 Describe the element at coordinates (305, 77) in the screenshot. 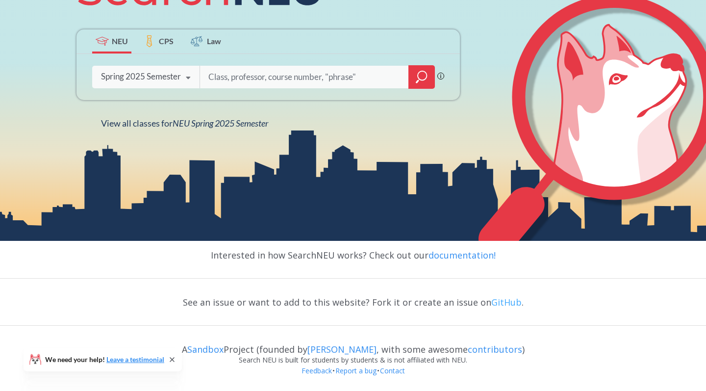

I see `input: Class, professor, course number, "phrase"` at that location.